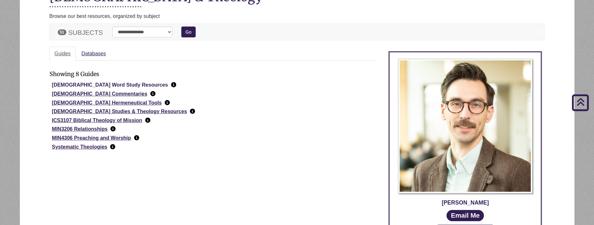 This screenshot has height=225, width=594. Describe the element at coordinates (80, 129) in the screenshot. I see `a: MIN3206 Relationships` at that location.